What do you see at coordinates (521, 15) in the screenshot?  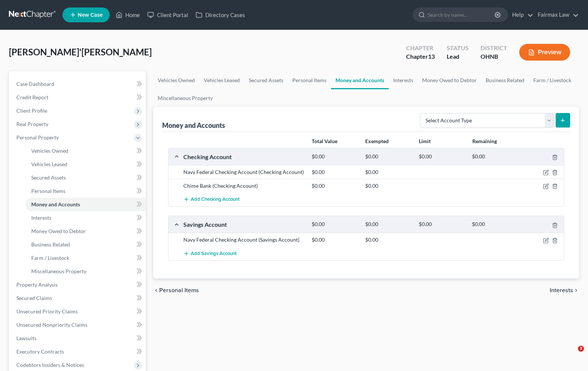 I see `a: Help` at bounding box center [521, 15].